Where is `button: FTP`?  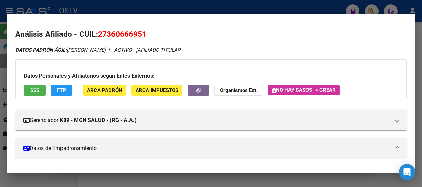
button: FTP is located at coordinates (61, 90).